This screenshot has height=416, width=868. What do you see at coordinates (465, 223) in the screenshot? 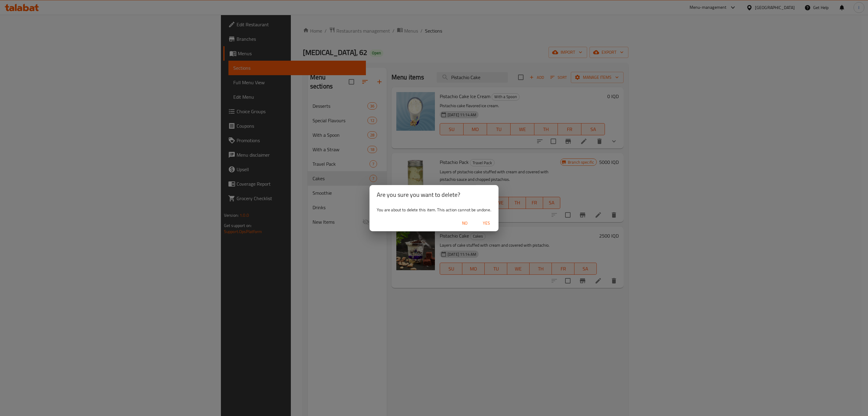
I see `span: No` at bounding box center [465, 223].